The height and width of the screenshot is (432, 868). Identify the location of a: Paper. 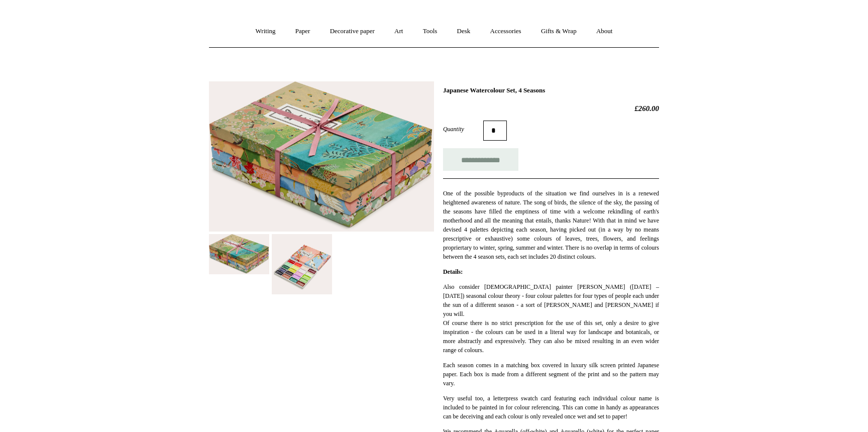
(303, 31).